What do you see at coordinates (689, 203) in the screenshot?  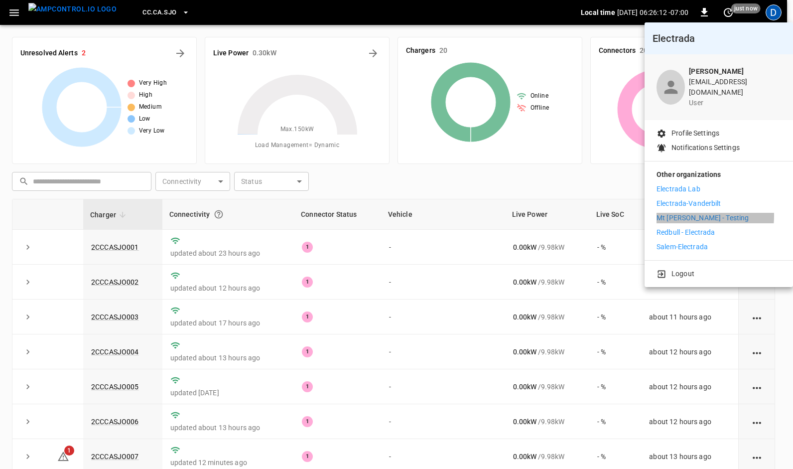 I see `p: Electrada-Vanderbilt` at bounding box center [689, 203].